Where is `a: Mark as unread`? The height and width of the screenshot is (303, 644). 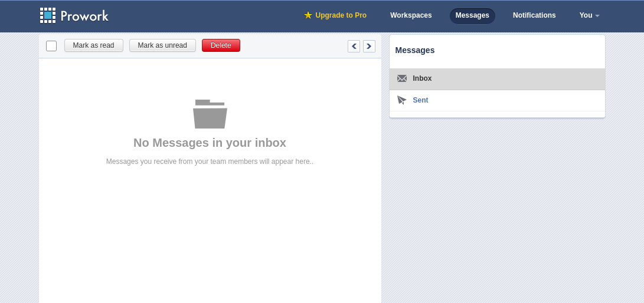 a: Mark as unread is located at coordinates (162, 46).